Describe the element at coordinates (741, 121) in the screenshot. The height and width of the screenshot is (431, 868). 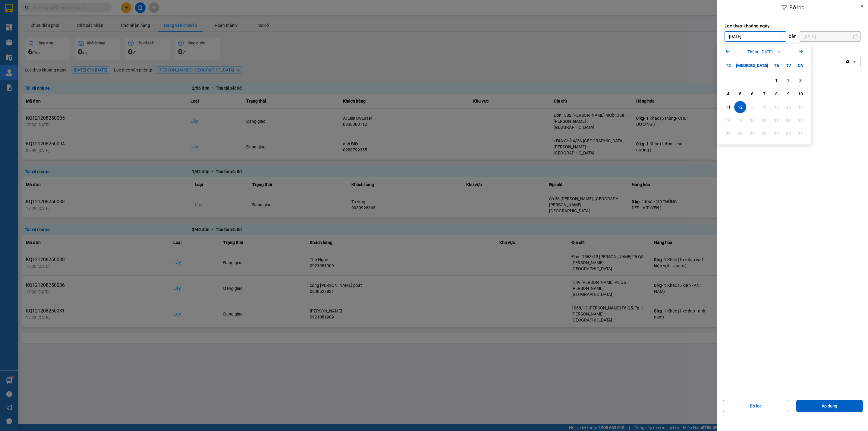
I see `div: 19` at that location.